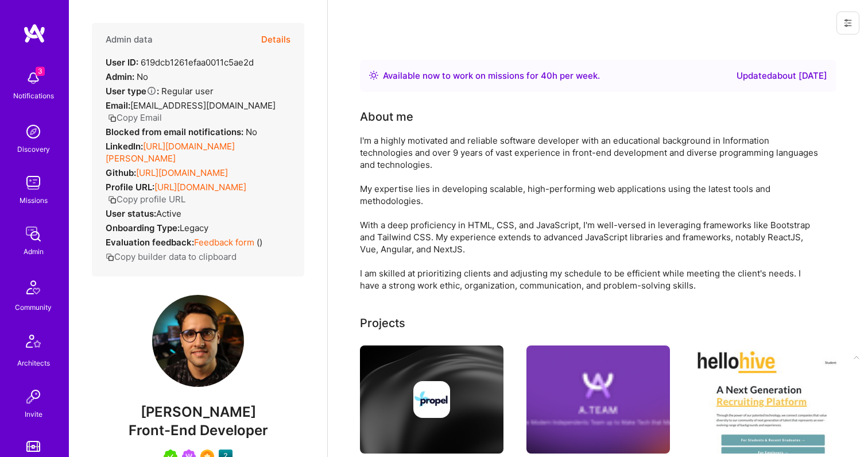 The image size is (868, 457). Describe the element at coordinates (194, 227) in the screenshot. I see `span: legacy` at that location.